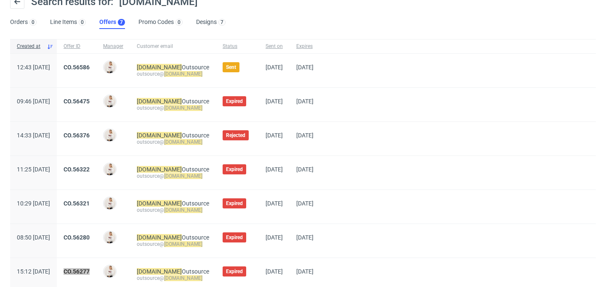 This screenshot has width=606, height=287. I want to click on a: CO.56586, so click(77, 67).